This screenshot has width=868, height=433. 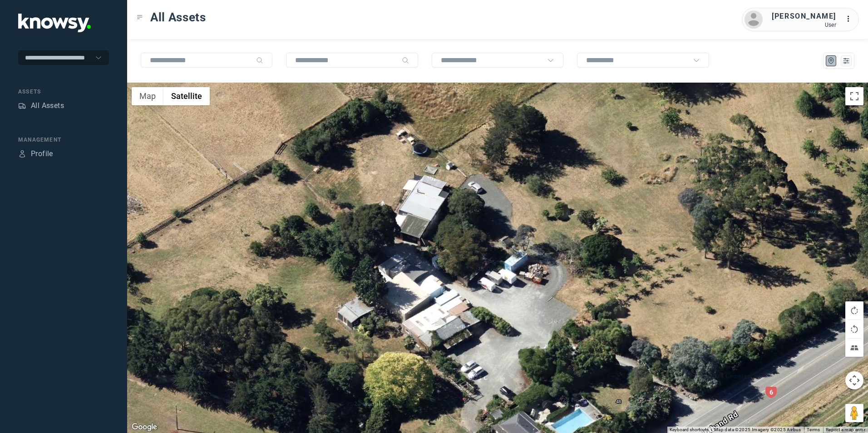 What do you see at coordinates (814, 430) in the screenshot?
I see `a: Terms (opens in new tab)` at bounding box center [814, 430].